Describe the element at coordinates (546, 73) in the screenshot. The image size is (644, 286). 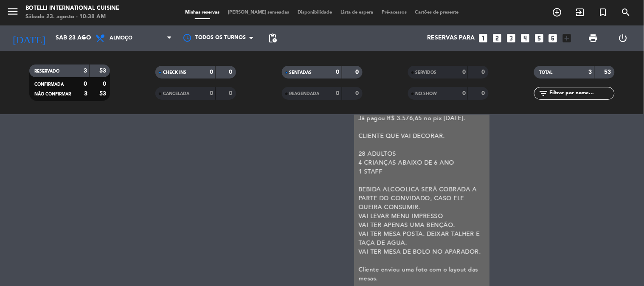
I see `span: TOTAL` at that location.